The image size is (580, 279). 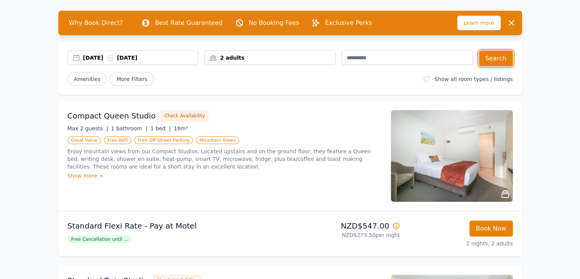 I want to click on div: 2 adults, so click(x=270, y=58).